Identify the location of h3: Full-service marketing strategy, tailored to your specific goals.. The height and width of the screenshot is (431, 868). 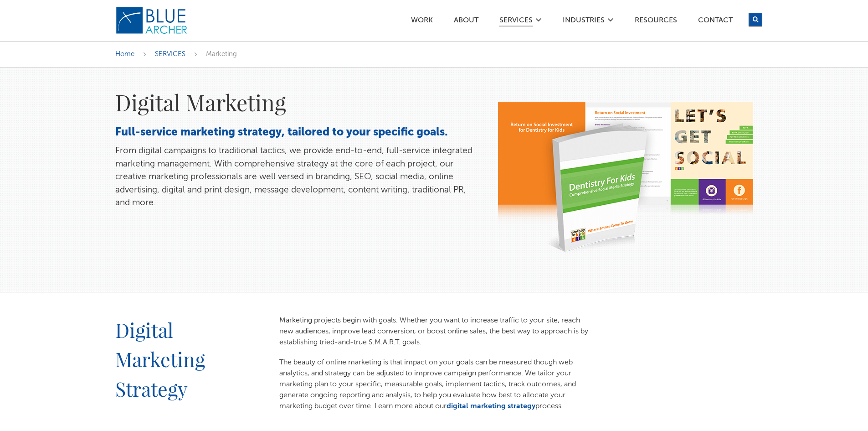
(297, 133).